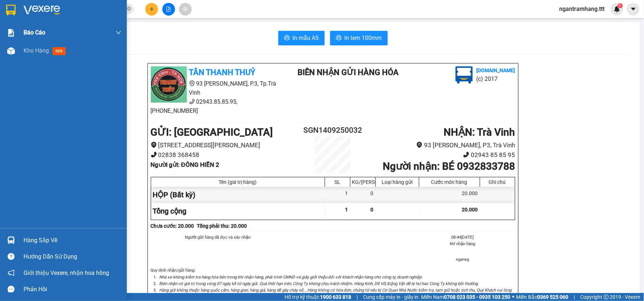  What do you see at coordinates (222, 226) in the screenshot?
I see `b: Tổng phải thu: 20.000` at bounding box center [222, 226].